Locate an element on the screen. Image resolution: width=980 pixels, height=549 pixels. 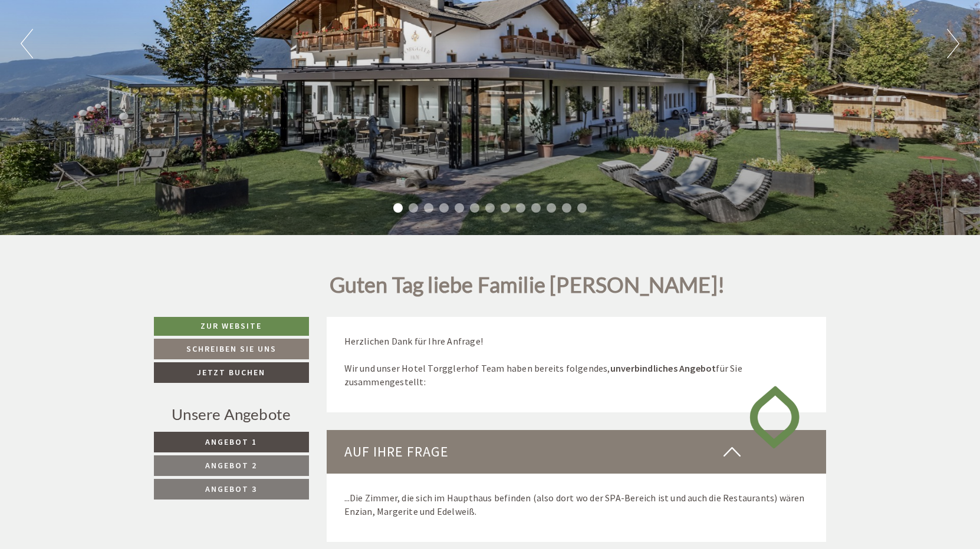
div: Auf Ihre Frage is located at coordinates (576, 452).